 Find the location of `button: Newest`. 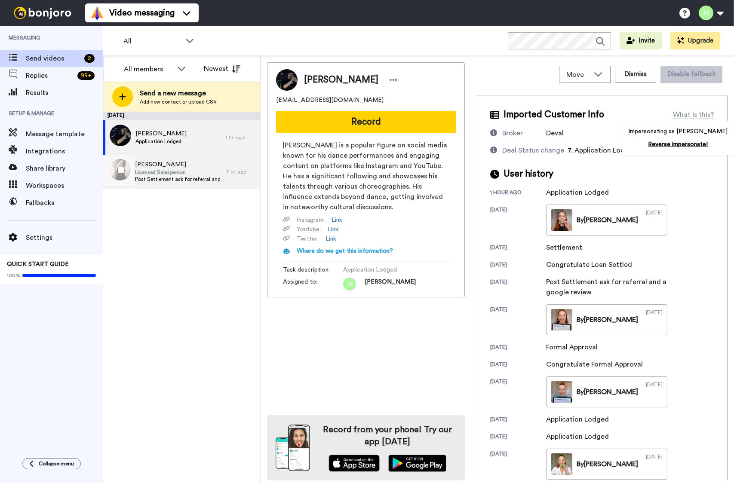

button: Newest is located at coordinates (222, 69).